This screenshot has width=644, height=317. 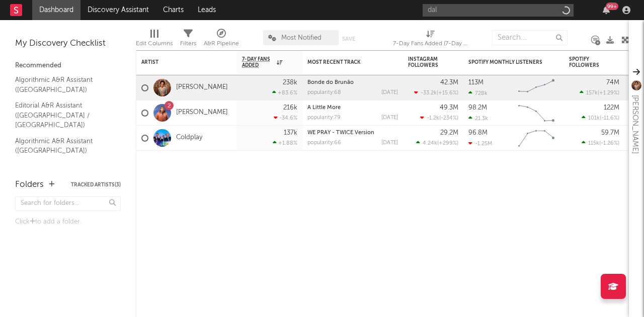 What do you see at coordinates (429, 93) in the screenshot?
I see `span: -33.2k` at bounding box center [429, 93].